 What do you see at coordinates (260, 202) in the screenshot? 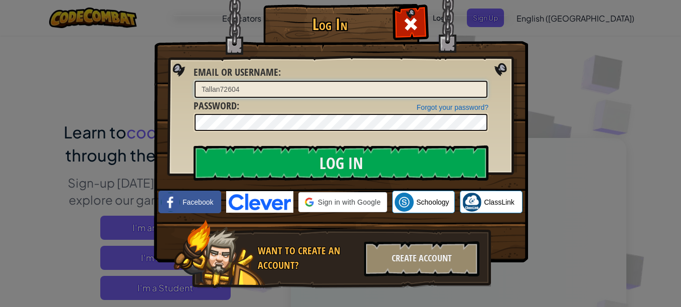
I see `img: clever-logo-blue.png` at bounding box center [260, 202].